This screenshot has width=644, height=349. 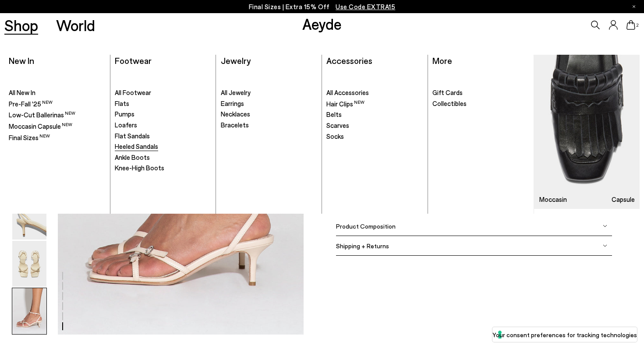 What do you see at coordinates (375, 104) in the screenshot?
I see `a: Hair Clips` at bounding box center [375, 104].